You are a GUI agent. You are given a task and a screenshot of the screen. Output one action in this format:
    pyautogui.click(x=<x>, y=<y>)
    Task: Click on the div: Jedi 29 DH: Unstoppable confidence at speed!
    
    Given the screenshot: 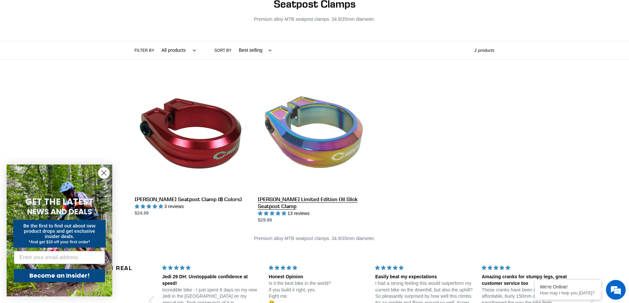 What is the action you would take?
    pyautogui.click(x=211, y=280)
    